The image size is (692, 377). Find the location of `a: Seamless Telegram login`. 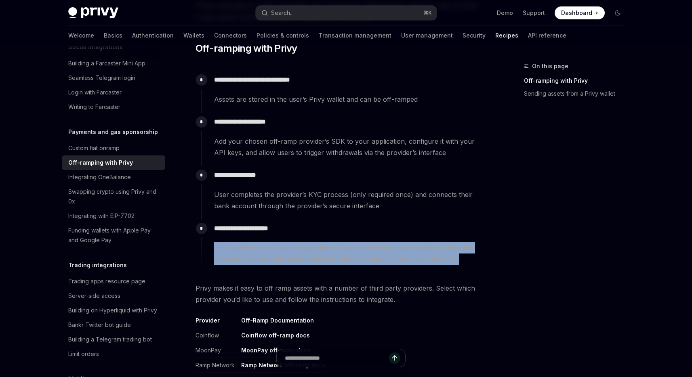

a: Seamless Telegram login is located at coordinates (113, 78).